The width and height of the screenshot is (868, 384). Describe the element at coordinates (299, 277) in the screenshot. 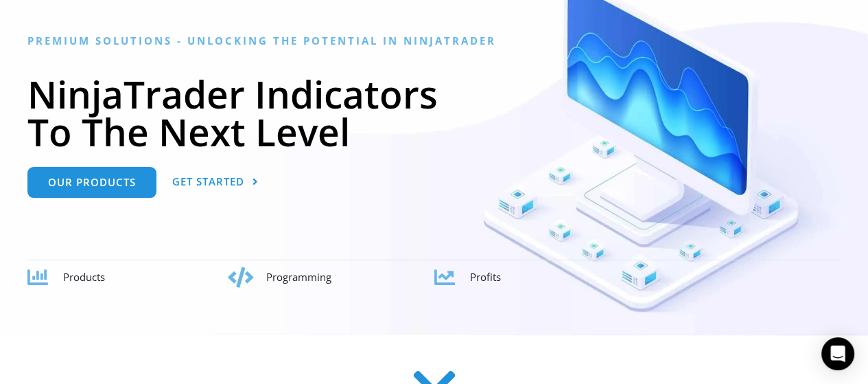

I see `span: Programming` at that location.